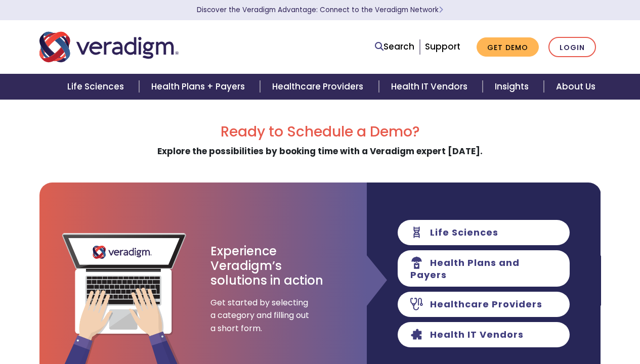 The height and width of the screenshot is (364, 640). What do you see at coordinates (430, 86) in the screenshot?
I see `a: Health IT Vendors` at bounding box center [430, 86].